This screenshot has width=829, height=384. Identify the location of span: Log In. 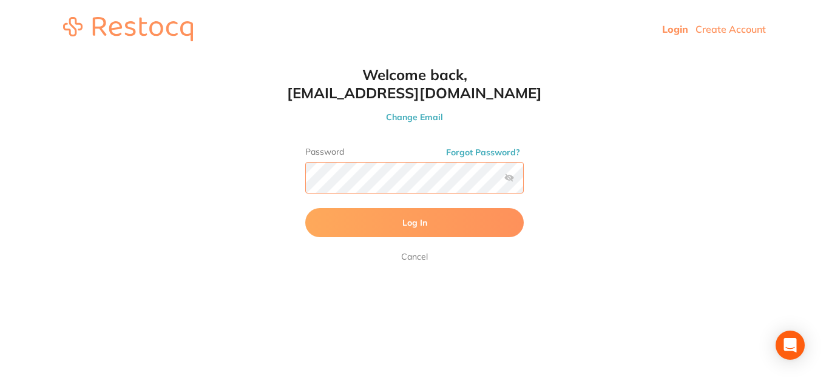
(415, 223).